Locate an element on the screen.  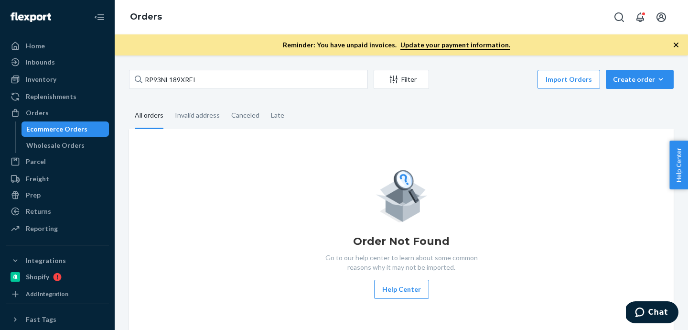
div: Filter is located at coordinates (402, 79).